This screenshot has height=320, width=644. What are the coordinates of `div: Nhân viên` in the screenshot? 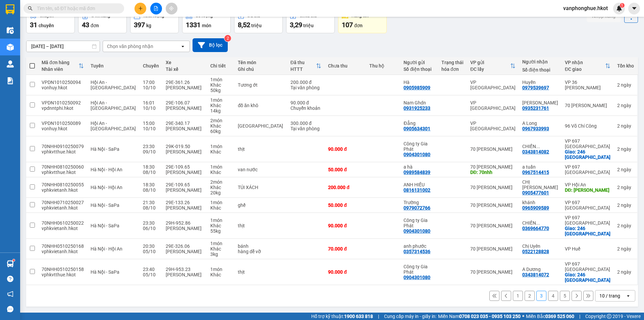 It's located at (60, 69).